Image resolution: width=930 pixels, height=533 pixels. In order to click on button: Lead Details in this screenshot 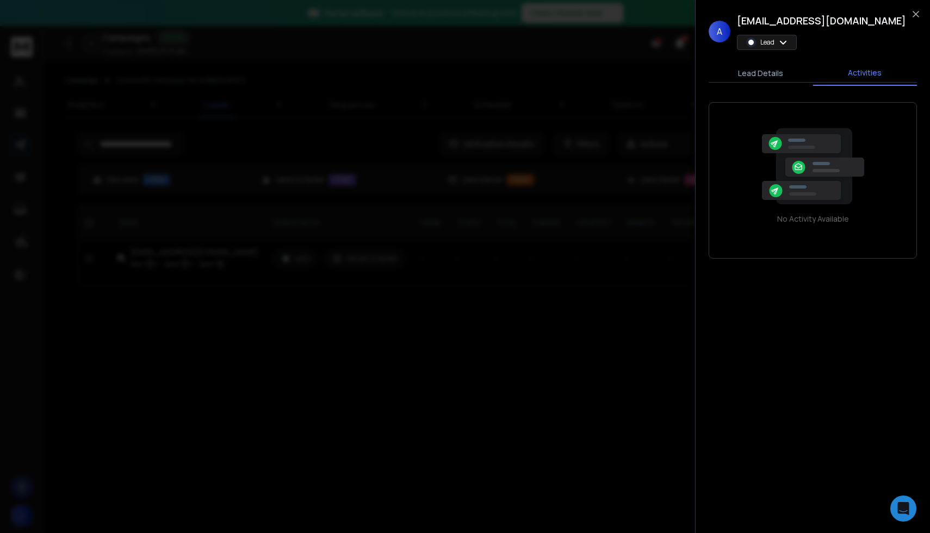, I will do `click(761, 73)`.